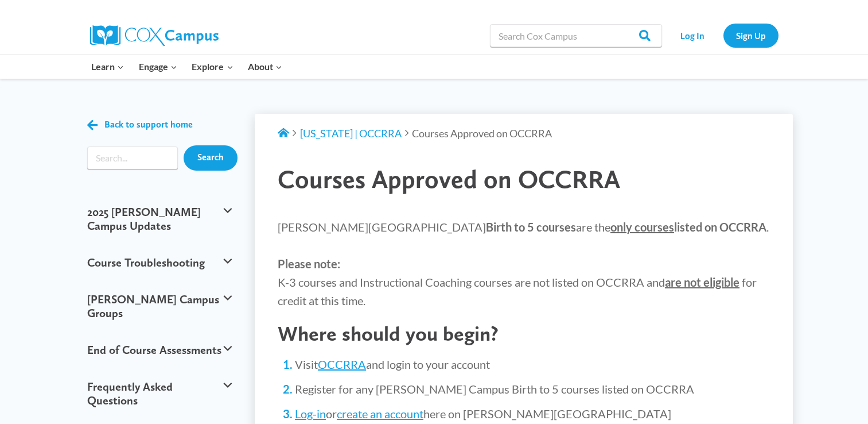 This screenshot has width=868, height=424. What do you see at coordinates (341, 364) in the screenshot?
I see `a: OCCRRA` at bounding box center [341, 364].